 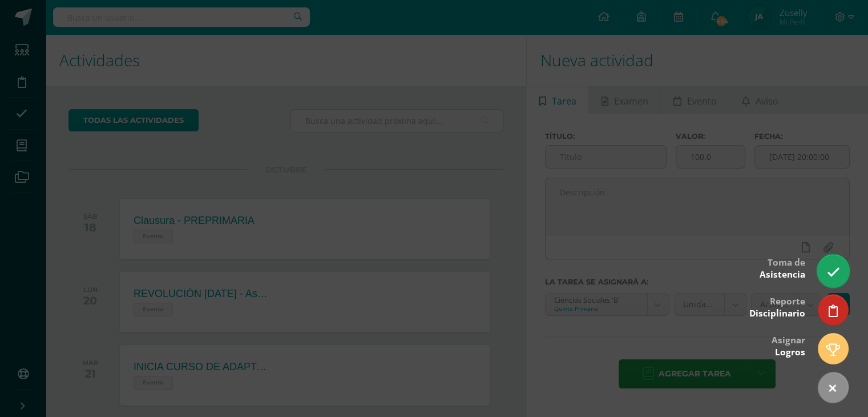 What do you see at coordinates (777, 313) in the screenshot?
I see `span: Disciplinario` at bounding box center [777, 313].